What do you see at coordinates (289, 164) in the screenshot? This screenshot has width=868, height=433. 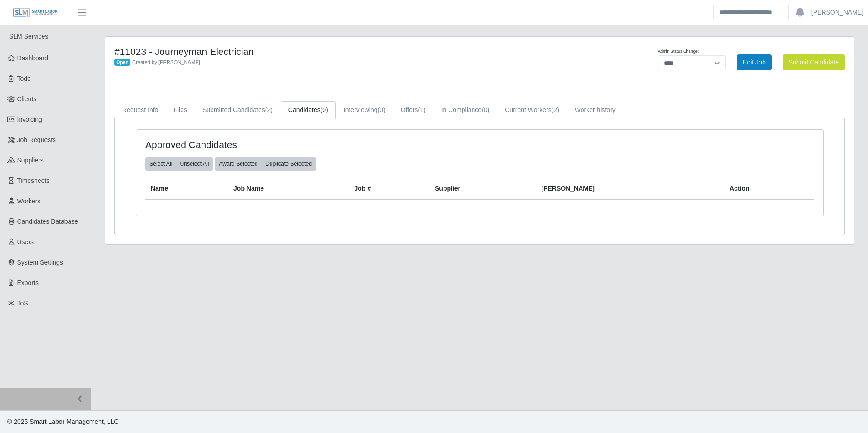 I see `button: Duplicate Selected` at bounding box center [289, 164].